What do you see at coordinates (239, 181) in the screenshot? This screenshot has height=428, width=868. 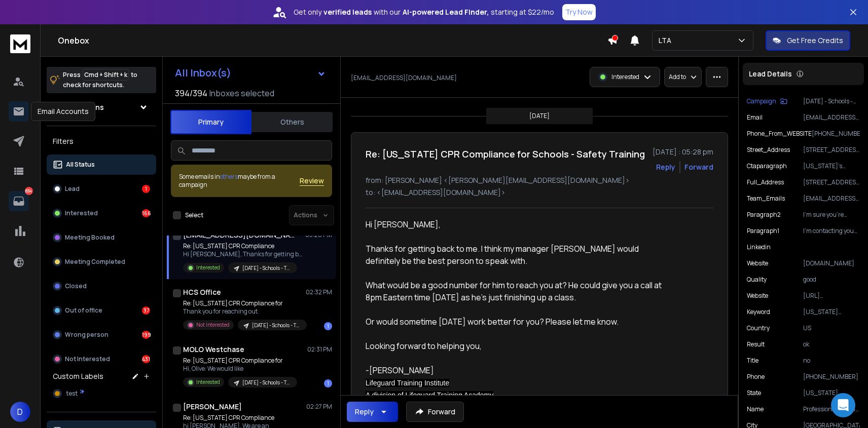 I see `div: Some emails in maybe from a campaign` at bounding box center [239, 181].